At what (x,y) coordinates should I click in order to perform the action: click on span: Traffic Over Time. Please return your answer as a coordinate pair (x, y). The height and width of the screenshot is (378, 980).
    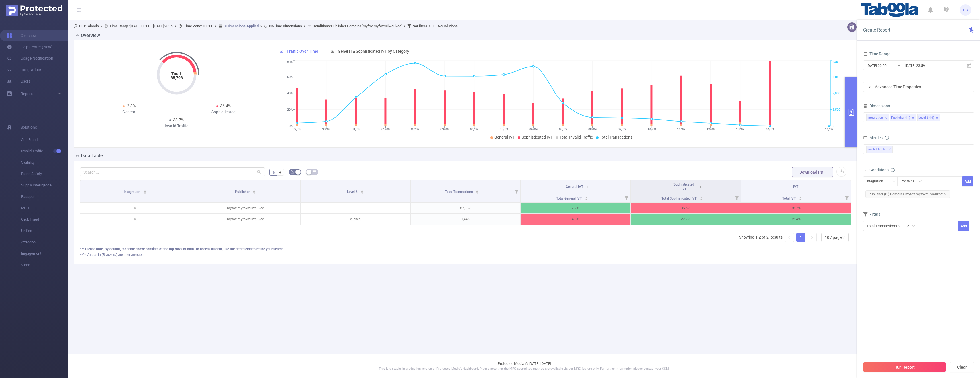
    Looking at the image, I should click on (303, 51).